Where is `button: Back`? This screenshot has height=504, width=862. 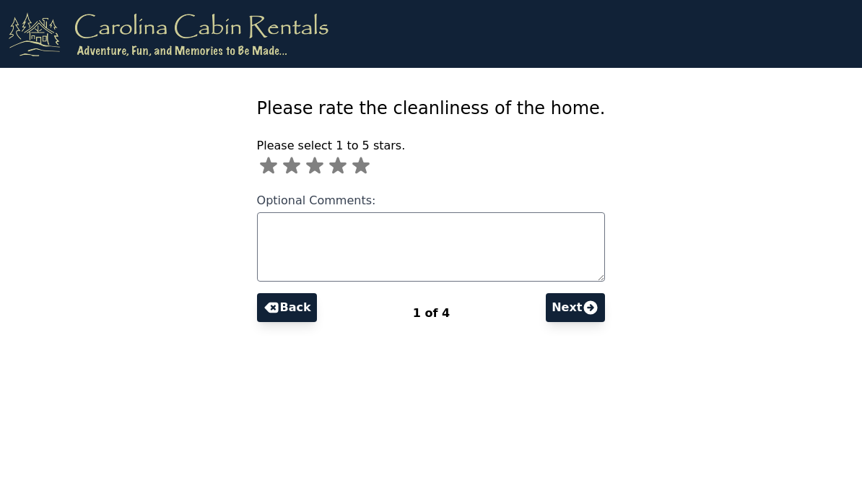
button: Back is located at coordinates (287, 308).